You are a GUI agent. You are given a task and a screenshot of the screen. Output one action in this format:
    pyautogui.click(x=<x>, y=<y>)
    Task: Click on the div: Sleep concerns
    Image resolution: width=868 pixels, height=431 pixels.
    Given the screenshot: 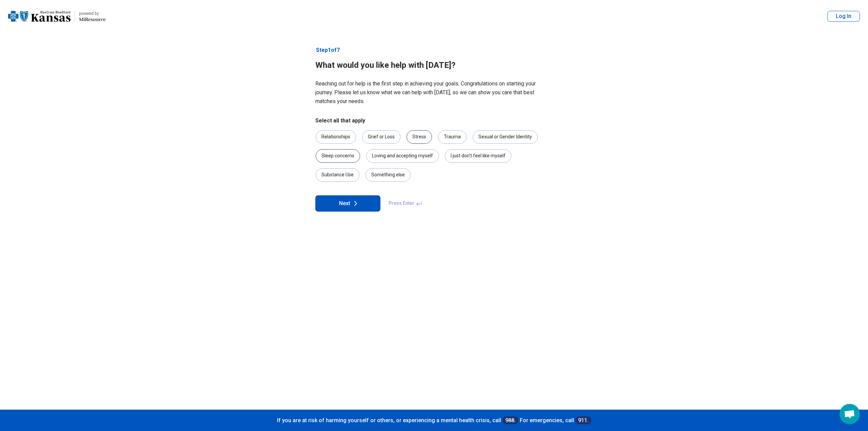 What is the action you would take?
    pyautogui.click(x=338, y=156)
    